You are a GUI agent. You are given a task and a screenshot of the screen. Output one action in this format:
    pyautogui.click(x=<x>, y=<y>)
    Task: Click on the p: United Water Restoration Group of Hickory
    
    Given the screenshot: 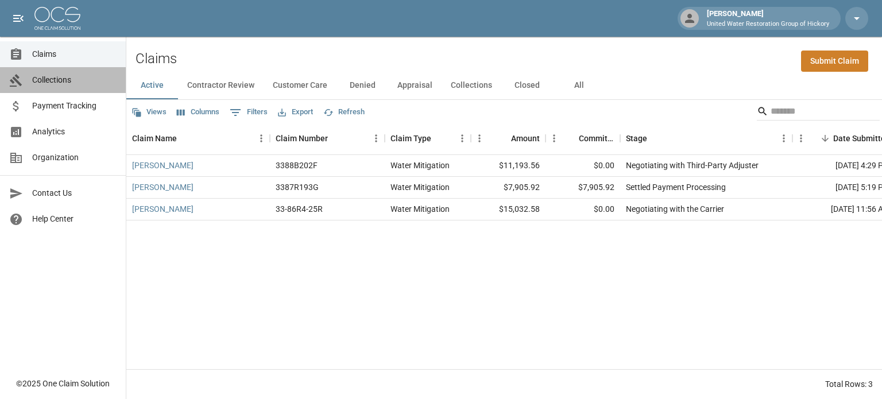 What is the action you would take?
    pyautogui.click(x=768, y=24)
    